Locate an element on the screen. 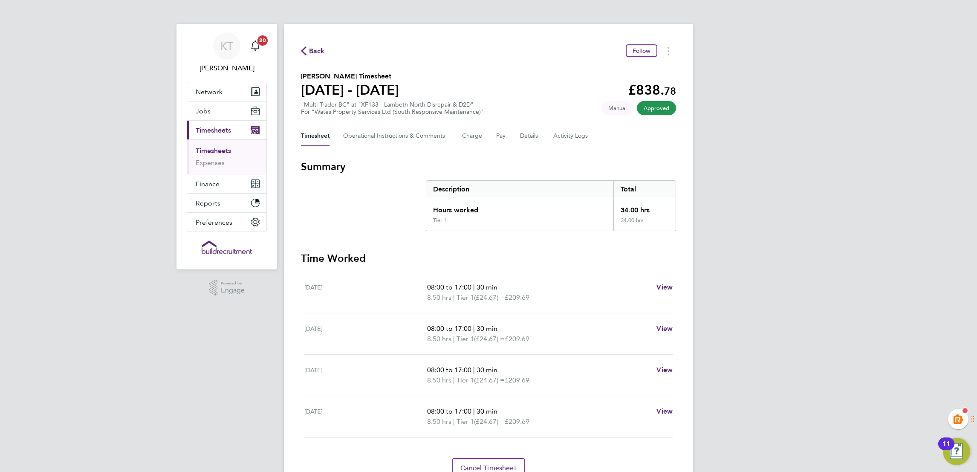 This screenshot has width=977, height=472. span: Engage is located at coordinates (233, 290).